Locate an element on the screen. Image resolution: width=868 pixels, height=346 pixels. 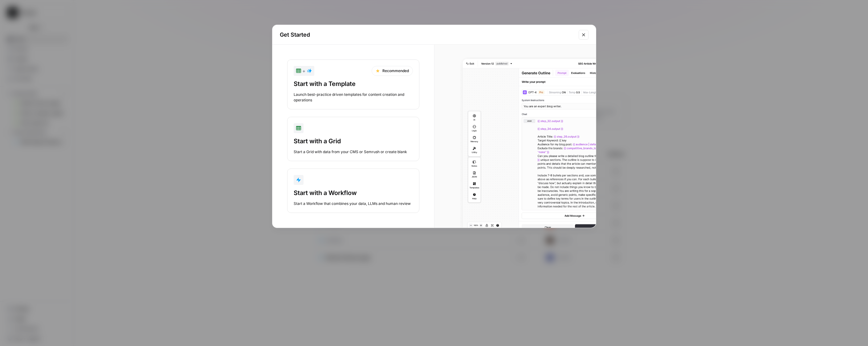
button: +RecommendedStart with a TemplateLaunch best-practice driven templates for content creation and o... is located at coordinates (353, 85).